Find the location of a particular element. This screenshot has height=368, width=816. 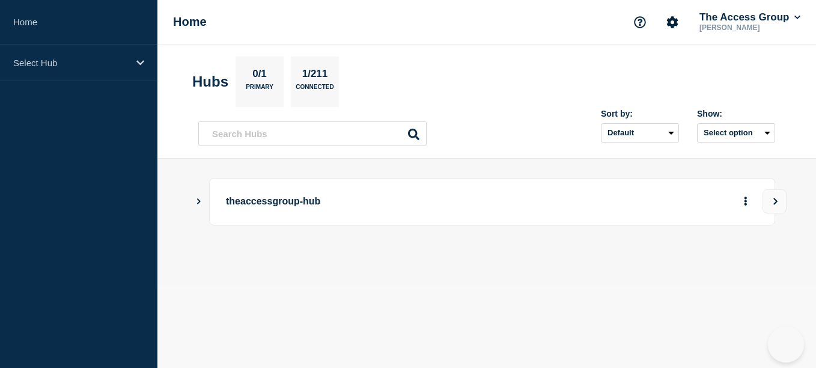

div: Sort by: is located at coordinates (640, 114).